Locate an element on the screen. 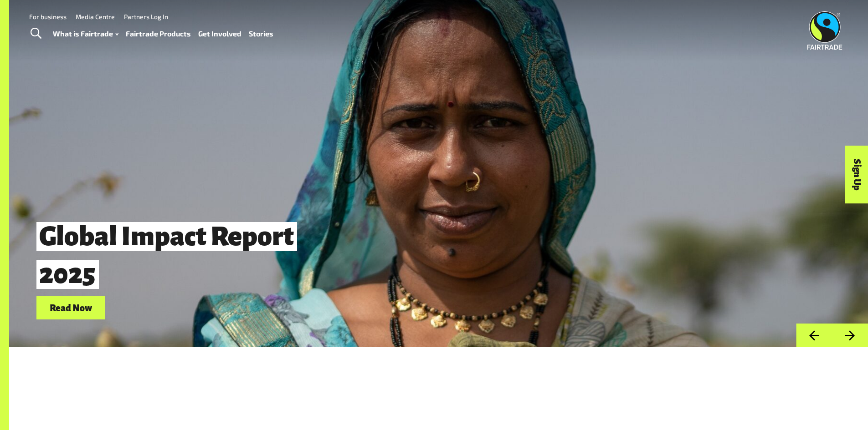 This screenshot has height=430, width=868. a: Toggle Search is located at coordinates (36, 34).